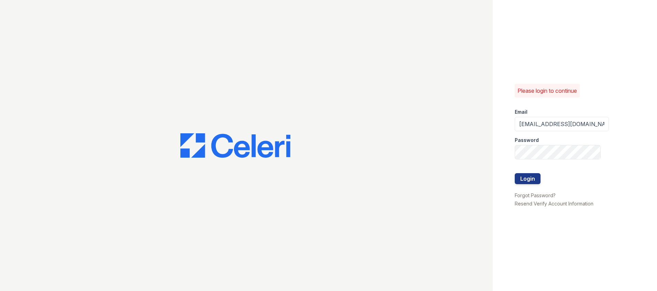 The width and height of the screenshot is (657, 291). Describe the element at coordinates (547, 91) in the screenshot. I see `p: Please login to continue` at that location.